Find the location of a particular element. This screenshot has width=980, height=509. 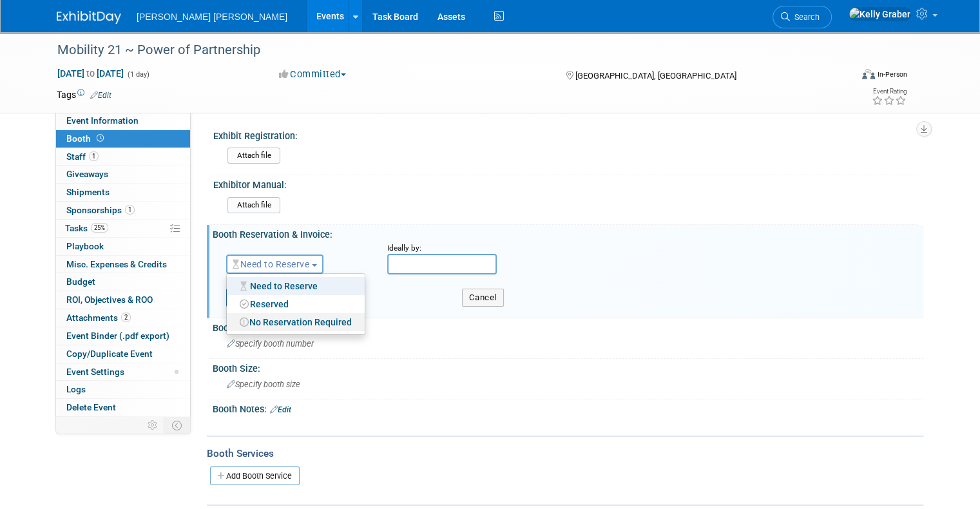

td: Toggle Event Tabs is located at coordinates (177, 426).